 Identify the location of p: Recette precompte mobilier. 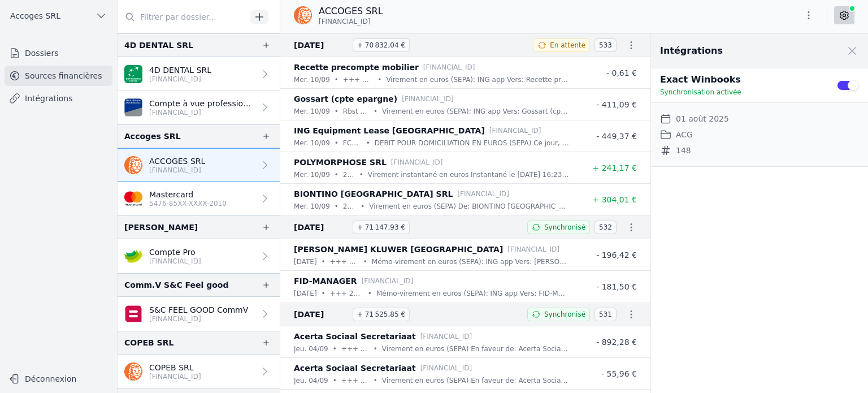
(356, 67).